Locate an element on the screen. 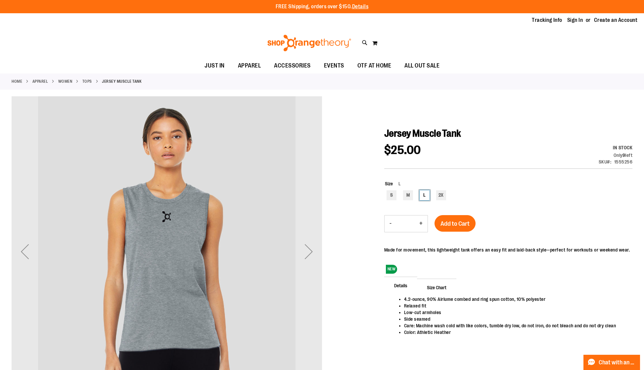 The image size is (644, 370). div: 1555256 is located at coordinates (624, 162).